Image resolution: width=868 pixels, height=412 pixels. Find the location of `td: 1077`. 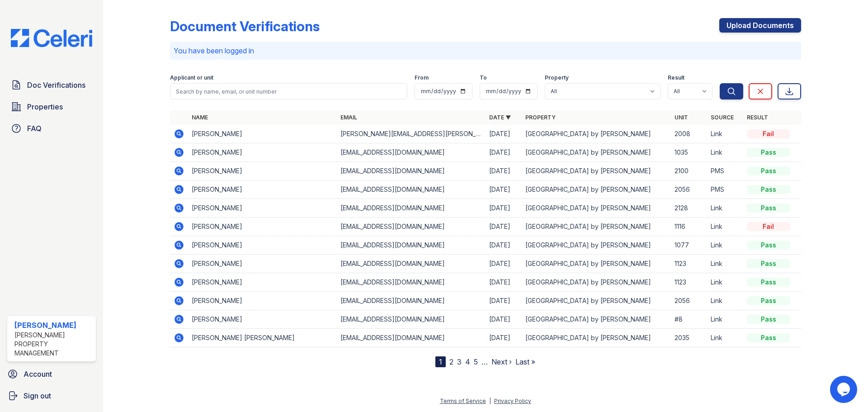

td: 1077 is located at coordinates (689, 245).